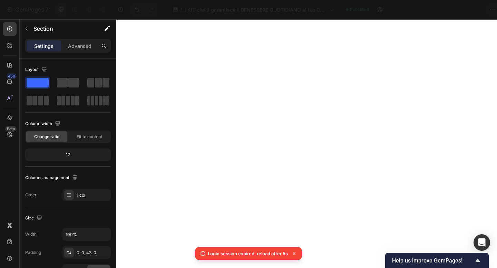  Describe the element at coordinates (52, 178) in the screenshot. I see `div: Columns management` at that location.